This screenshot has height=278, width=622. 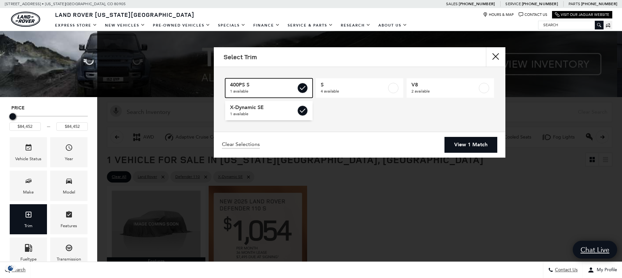 What do you see at coordinates (452, 4) in the screenshot?
I see `span: Sales` at bounding box center [452, 4].